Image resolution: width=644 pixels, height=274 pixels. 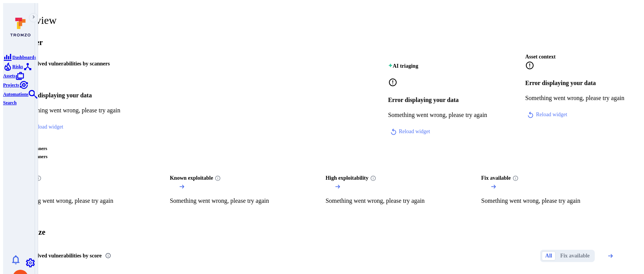 I want to click on a: Dashboards, so click(x=19, y=57).